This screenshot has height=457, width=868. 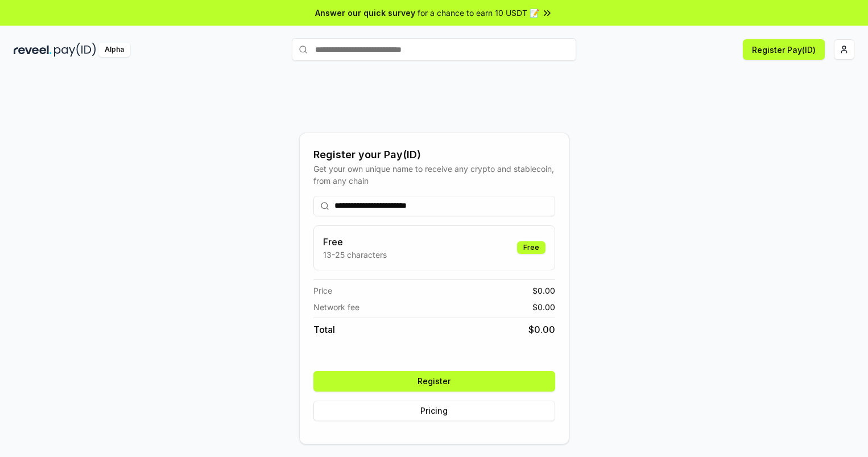 What do you see at coordinates (478, 13) in the screenshot?
I see `span: for a chance to earn 10 USDT 📝` at bounding box center [478, 13].